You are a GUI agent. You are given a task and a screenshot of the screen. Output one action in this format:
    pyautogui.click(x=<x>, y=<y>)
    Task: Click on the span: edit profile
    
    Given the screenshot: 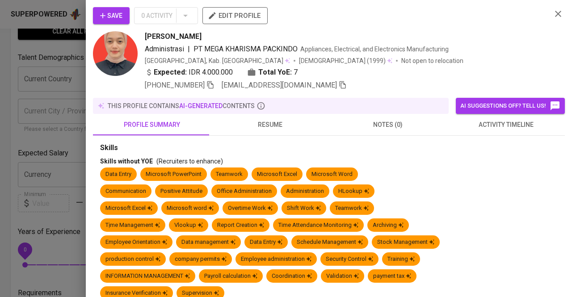 What is the action you would take?
    pyautogui.click(x=235, y=16)
    